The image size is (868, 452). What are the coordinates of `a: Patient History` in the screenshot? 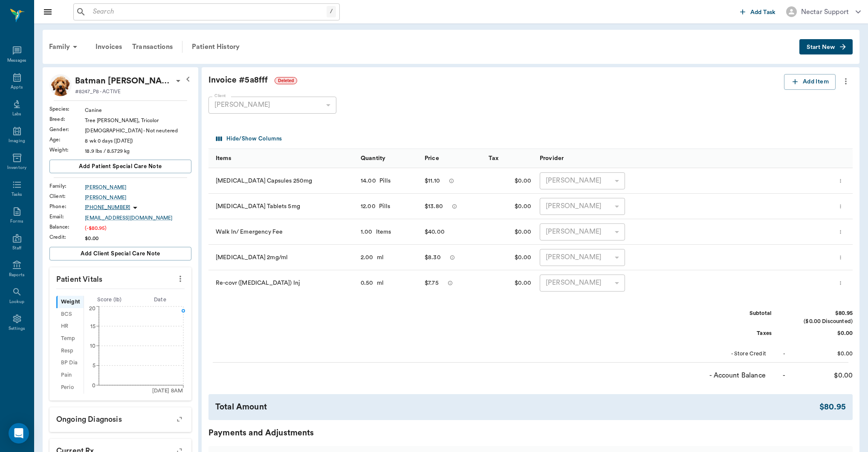 It's located at (216, 47).